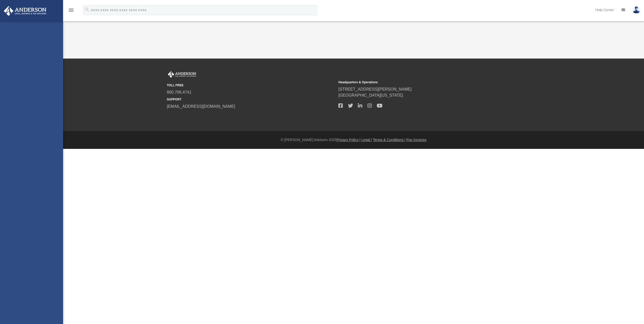 The width and height of the screenshot is (644, 324). Describe the element at coordinates (251, 85) in the screenshot. I see `small: TOLL FREE` at that location.